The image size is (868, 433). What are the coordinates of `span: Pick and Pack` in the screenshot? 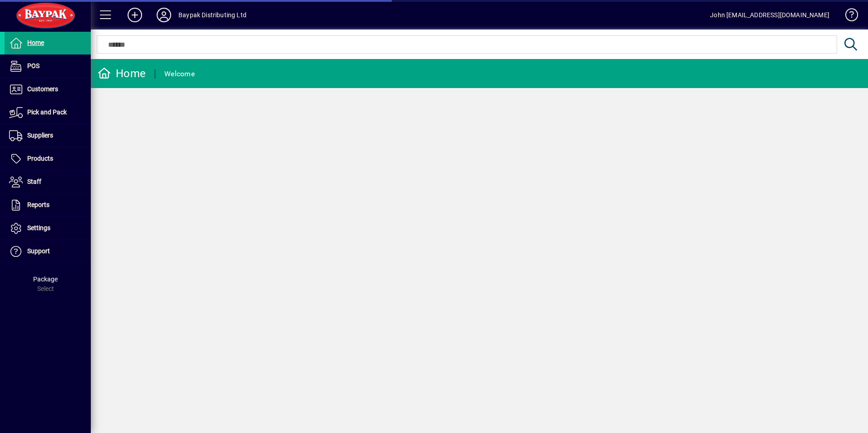 It's located at (47, 112).